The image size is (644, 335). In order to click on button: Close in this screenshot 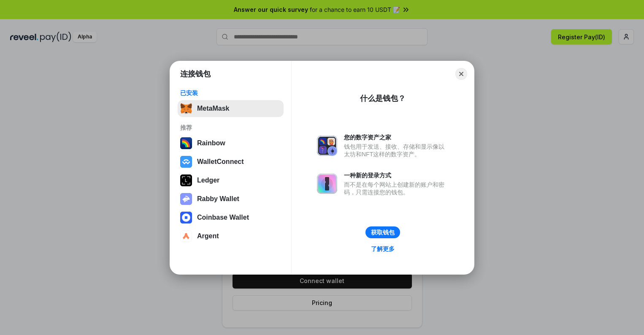, I will do `click(461, 74)`.